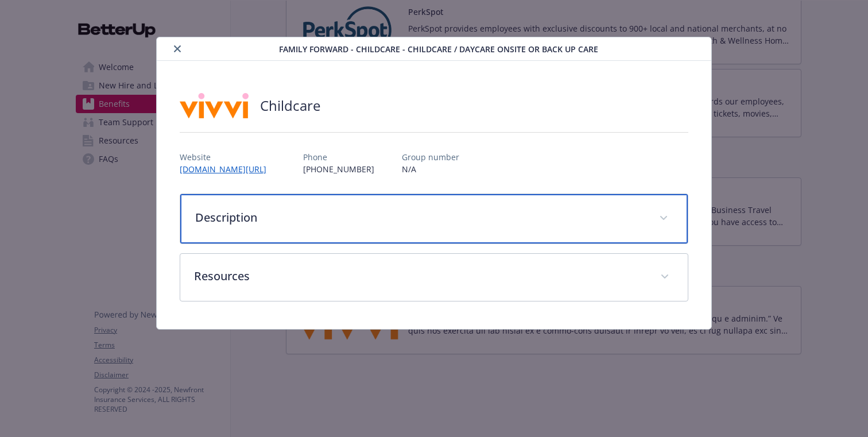 The width and height of the screenshot is (868, 437). Describe the element at coordinates (214, 106) in the screenshot. I see `img: Vivvi` at that location.